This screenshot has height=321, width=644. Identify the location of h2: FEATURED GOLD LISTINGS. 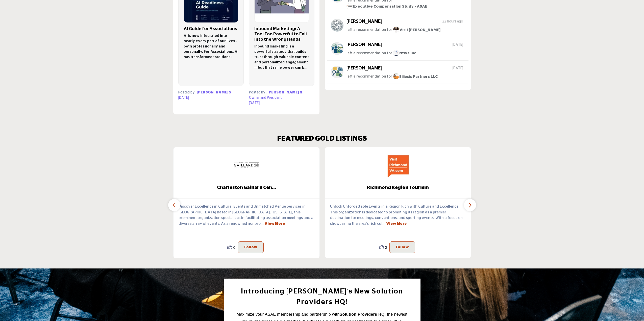
(322, 139).